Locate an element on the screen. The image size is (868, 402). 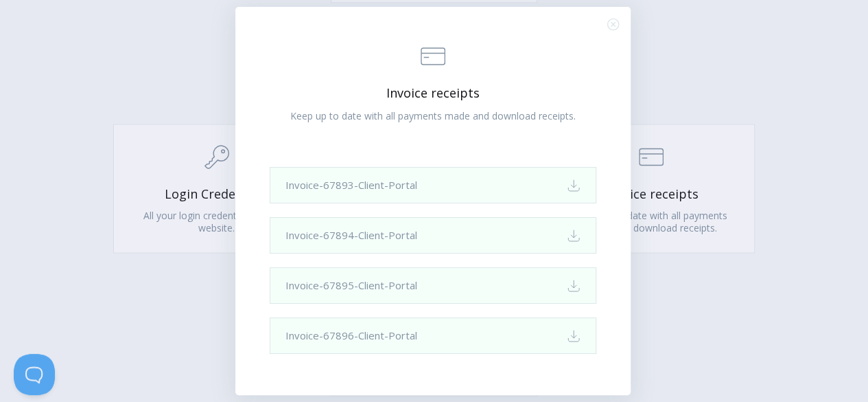
a: Invoice-67893-Client-Portal is located at coordinates (433, 185).